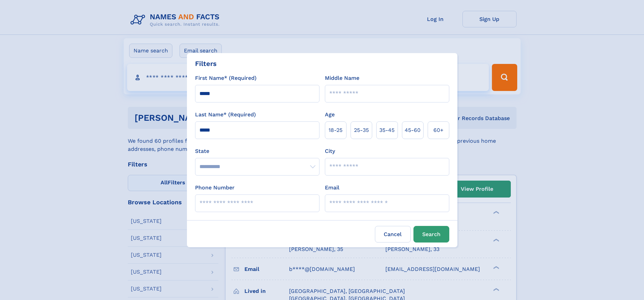 Image resolution: width=644 pixels, height=300 pixels. I want to click on span: 35‑45, so click(387, 130).